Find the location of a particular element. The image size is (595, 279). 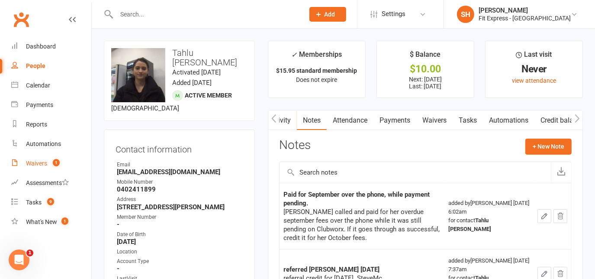

a: Attendance is located at coordinates (350, 120).